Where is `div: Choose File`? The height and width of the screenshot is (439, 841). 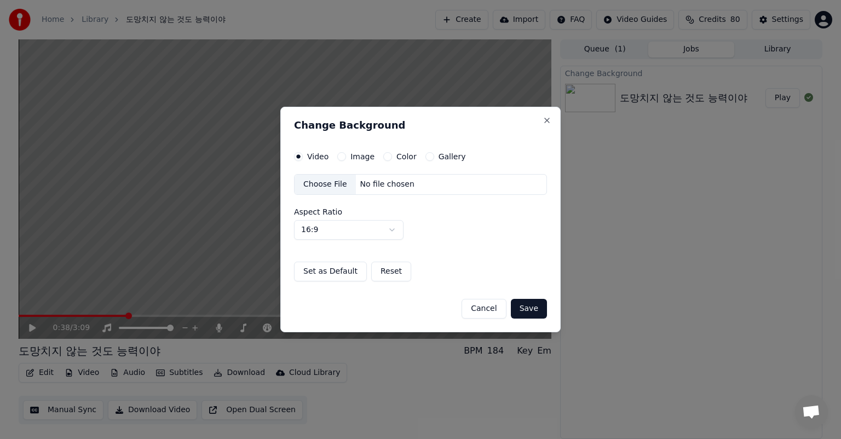
div: Choose File is located at coordinates (325, 184).